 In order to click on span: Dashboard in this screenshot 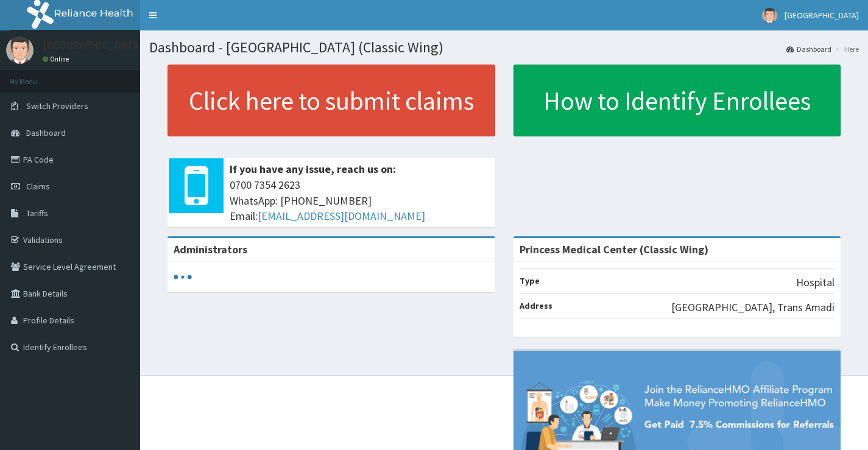, I will do `click(46, 133)`.